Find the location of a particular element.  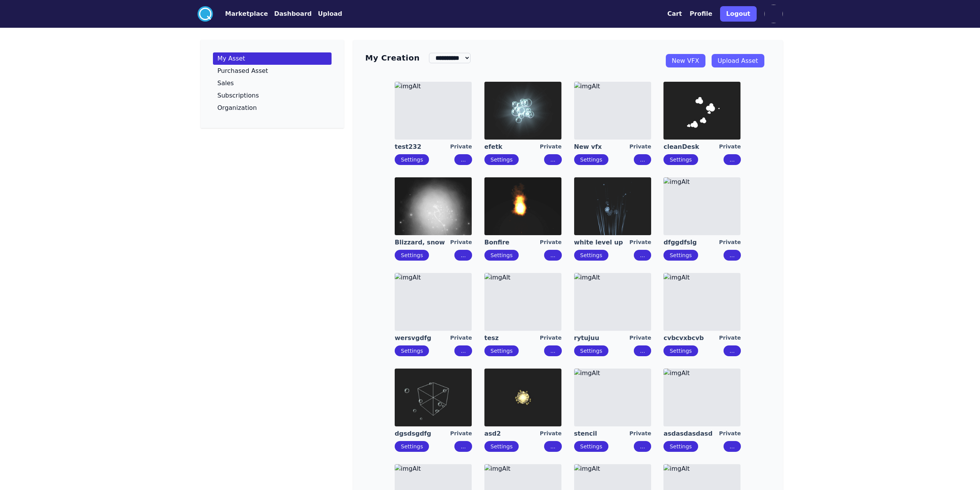

a: Bonfire is located at coordinates (512, 242).